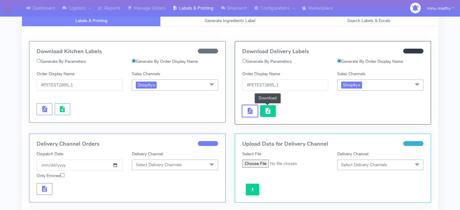  What do you see at coordinates (441, 8) in the screenshot?
I see `button: minu madhu` at bounding box center [441, 8].